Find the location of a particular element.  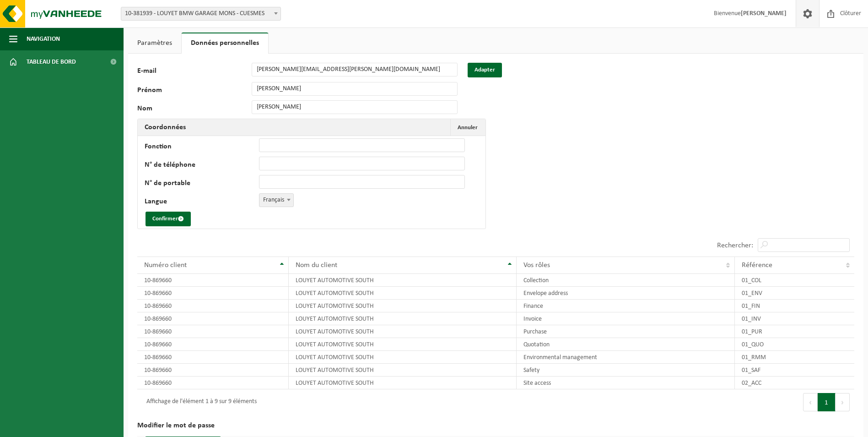

td: Quotation is located at coordinates (625, 344).